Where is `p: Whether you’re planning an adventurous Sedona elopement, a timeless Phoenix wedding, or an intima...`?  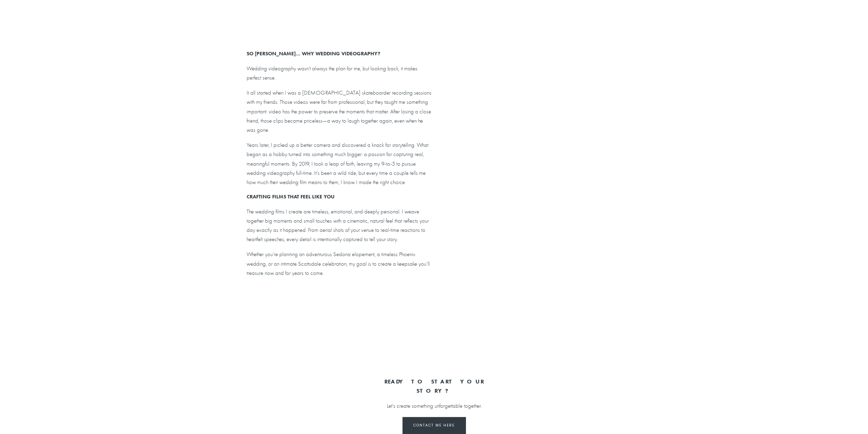 p: Whether you’re planning an adventurous Sedona elopement, a timeless Phoenix wedding, or an intima... is located at coordinates (339, 263).